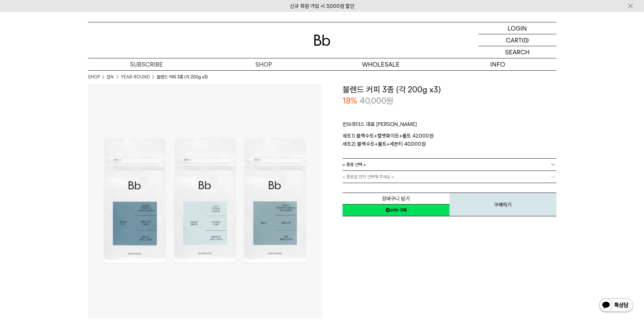  What do you see at coordinates (514, 40) in the screenshot?
I see `p: CART` at bounding box center [514, 40].